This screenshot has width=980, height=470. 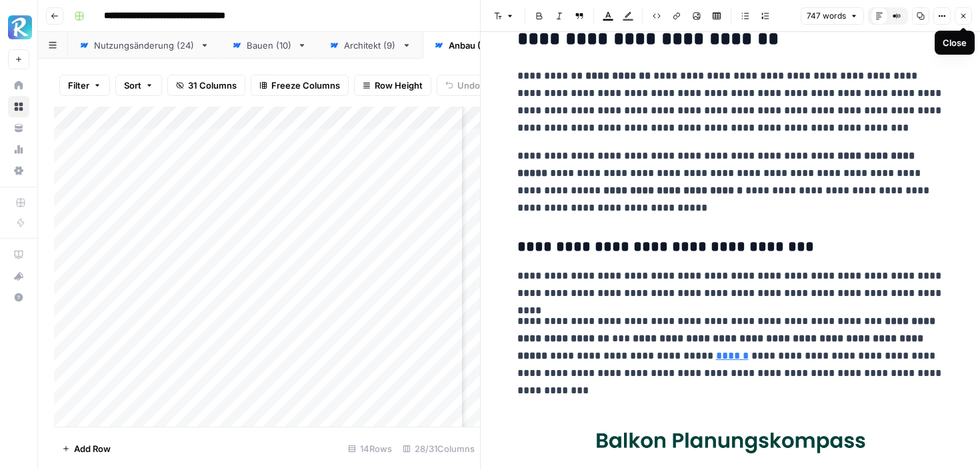 I want to click on button: 31 Columns, so click(x=206, y=85).